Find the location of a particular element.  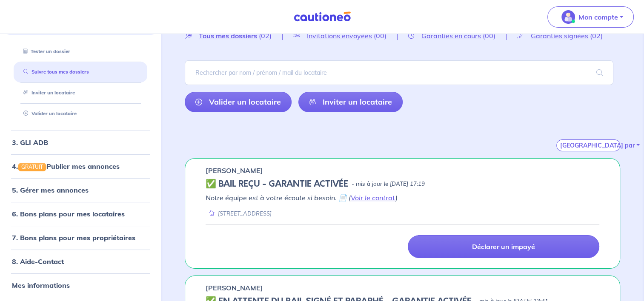

div: 3. GLI ADB is located at coordinates (80, 143).